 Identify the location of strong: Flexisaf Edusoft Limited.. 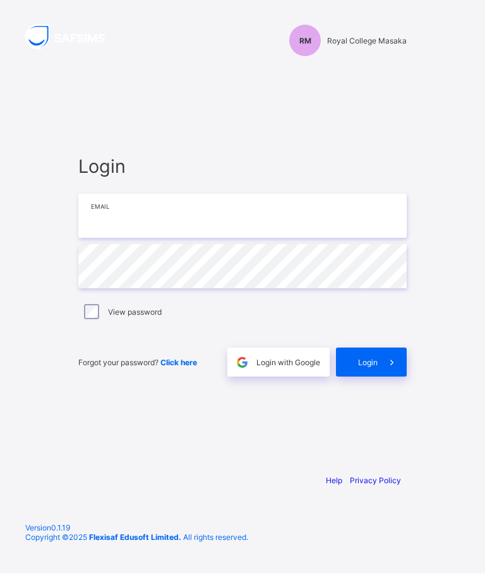
(135, 538).